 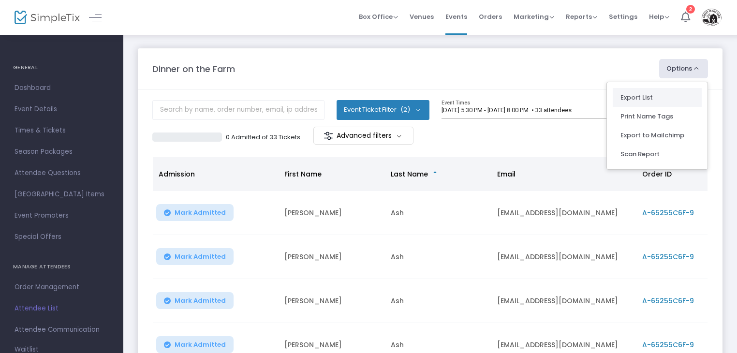 I want to click on span: Settings, so click(x=623, y=16).